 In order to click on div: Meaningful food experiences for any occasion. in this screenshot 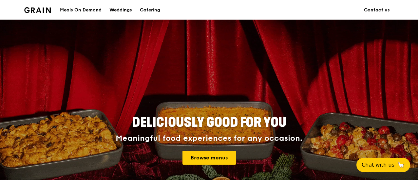, I will do `click(209, 139)`.